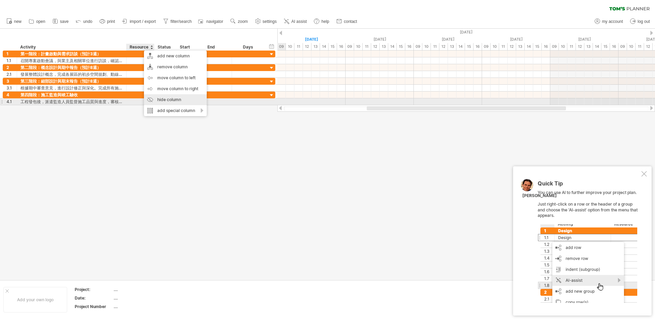 This screenshot has width=655, height=319. What do you see at coordinates (640, 21) in the screenshot?
I see `a: log out` at bounding box center [640, 21].